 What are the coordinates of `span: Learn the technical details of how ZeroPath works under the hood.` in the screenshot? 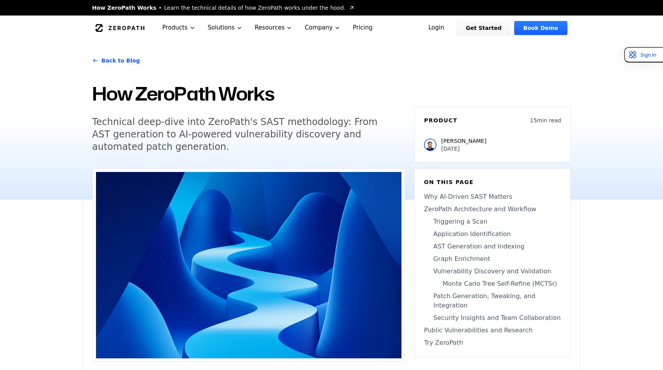 It's located at (255, 8).